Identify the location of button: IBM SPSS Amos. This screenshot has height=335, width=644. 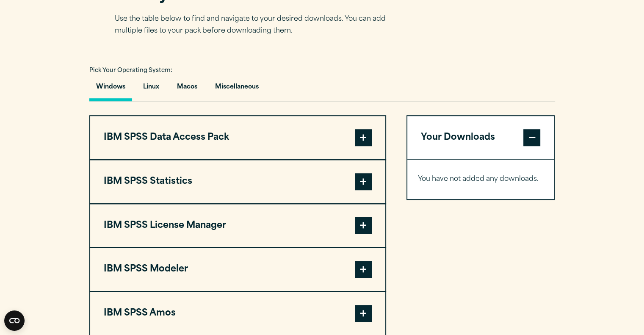
(237, 313).